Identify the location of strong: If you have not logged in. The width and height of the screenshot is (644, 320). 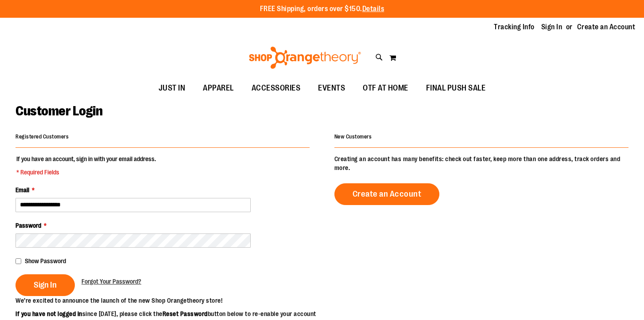
(49, 314).